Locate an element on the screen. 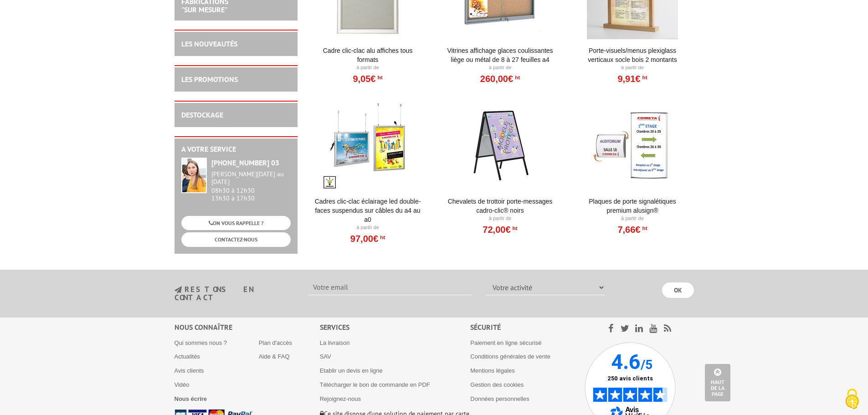 This screenshot has height=415, width=868. h3: restons en contact is located at coordinates (234, 293).